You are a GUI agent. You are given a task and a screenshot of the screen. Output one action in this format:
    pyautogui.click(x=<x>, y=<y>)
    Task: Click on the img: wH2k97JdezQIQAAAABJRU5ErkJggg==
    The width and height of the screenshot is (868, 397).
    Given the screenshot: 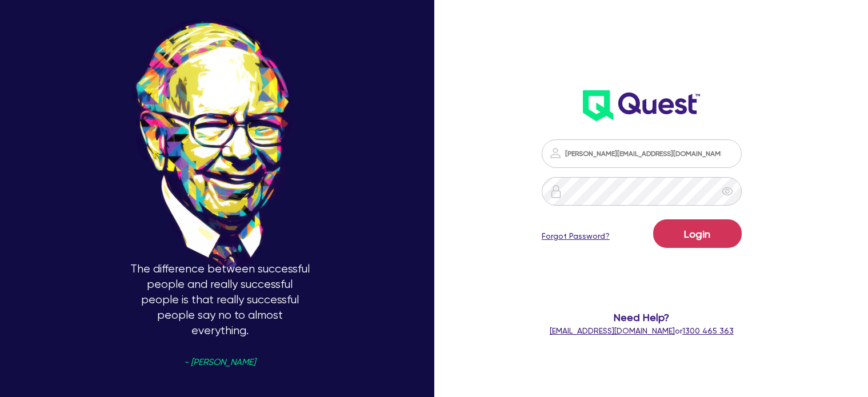 What is the action you would take?
    pyautogui.click(x=641, y=106)
    